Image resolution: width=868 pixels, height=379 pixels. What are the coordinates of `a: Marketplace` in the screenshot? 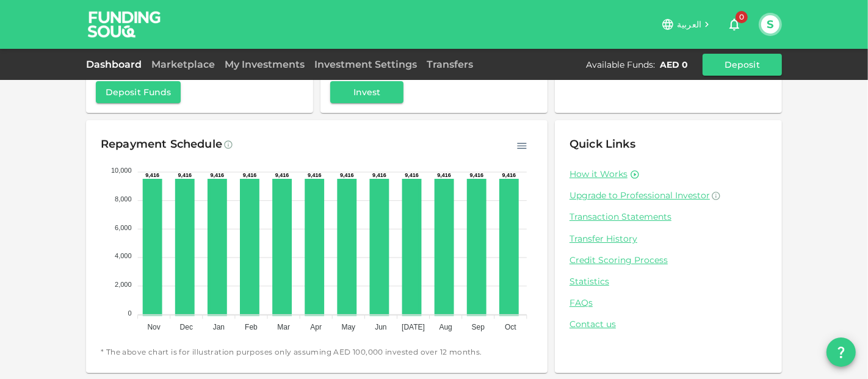 It's located at (183, 64).